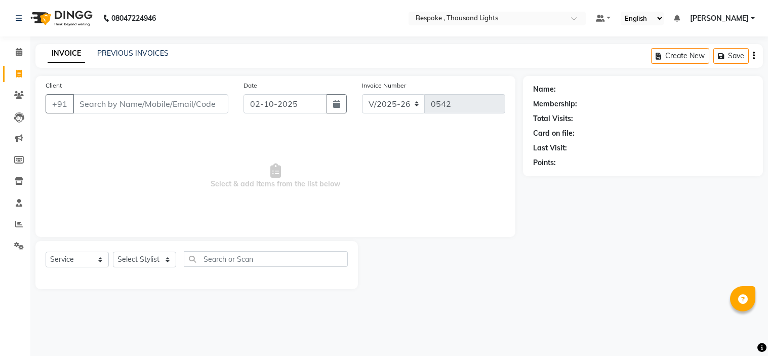 This screenshot has height=356, width=768. Describe the element at coordinates (66, 54) in the screenshot. I see `a: INVOICE` at that location.